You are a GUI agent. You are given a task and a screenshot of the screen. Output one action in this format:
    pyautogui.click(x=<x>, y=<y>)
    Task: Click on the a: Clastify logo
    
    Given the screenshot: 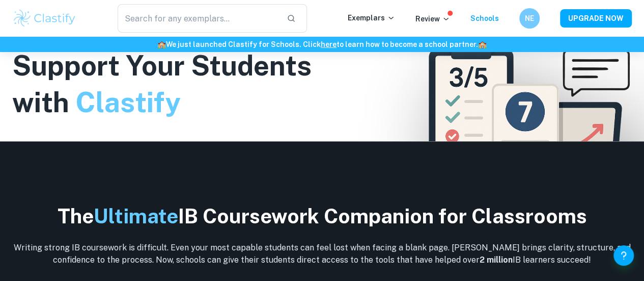 What is the action you would take?
    pyautogui.click(x=44, y=18)
    